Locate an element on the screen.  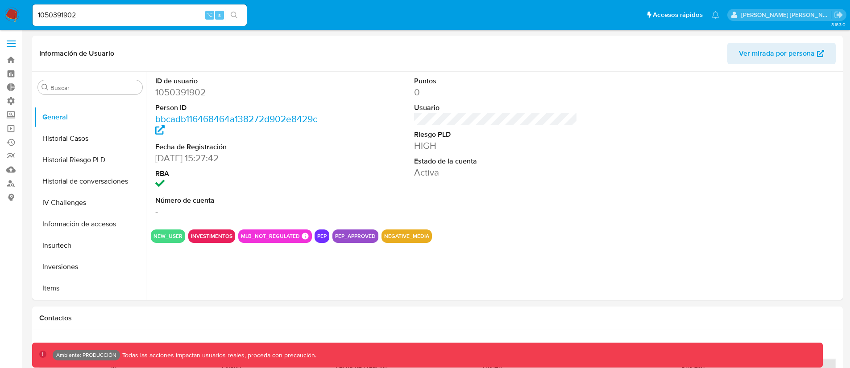
button: Buscar is located at coordinates (45, 87).